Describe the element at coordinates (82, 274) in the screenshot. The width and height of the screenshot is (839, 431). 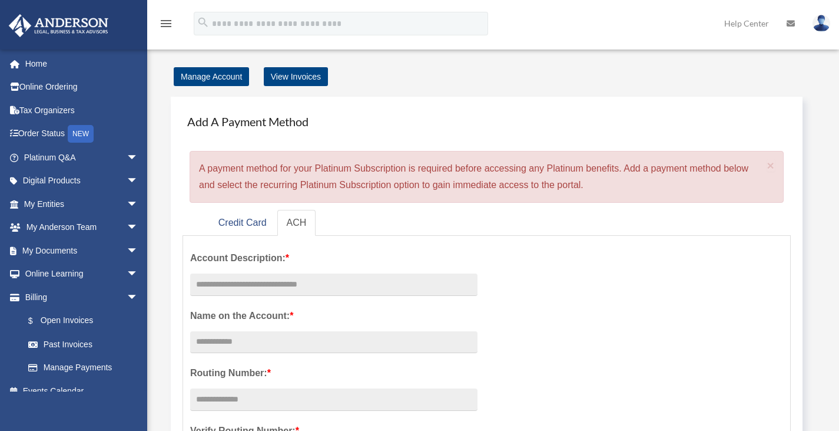
I see `a: Online Learningarrow_drop_down` at that location.